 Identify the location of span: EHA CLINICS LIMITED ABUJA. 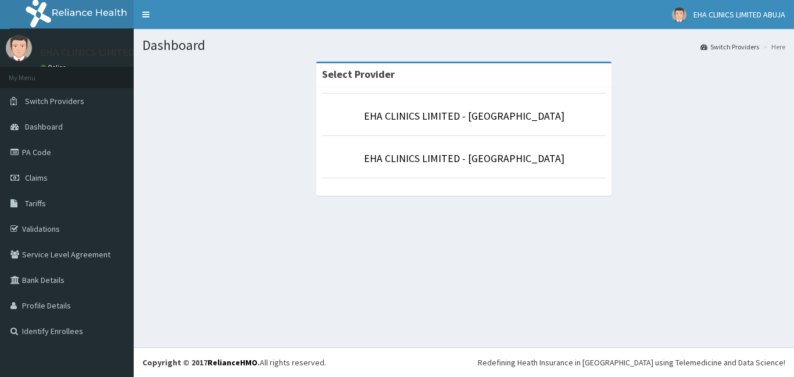
(739, 15).